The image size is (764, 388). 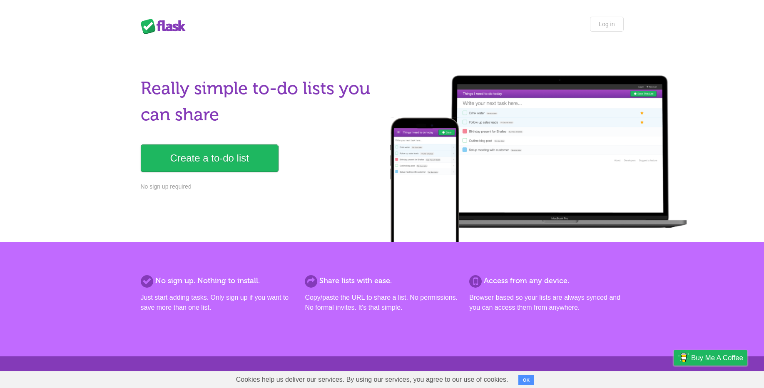 What do you see at coordinates (218, 303) in the screenshot?
I see `p: Just start adding tasks. Only sign up if you want to save more than one list.` at bounding box center [218, 303].